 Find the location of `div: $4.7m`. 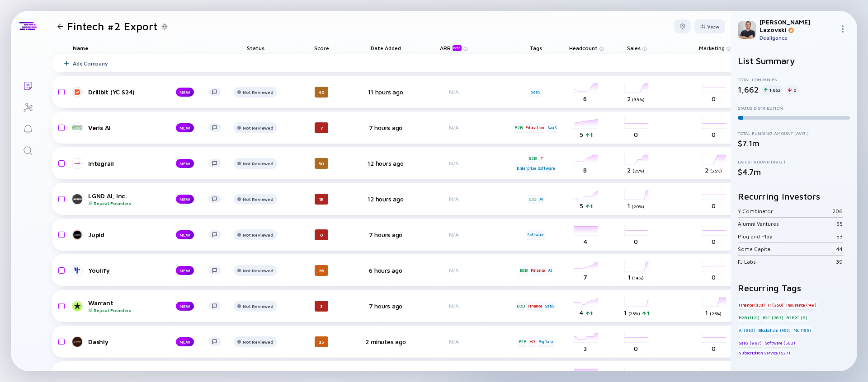

div: $4.7m is located at coordinates (794, 171).